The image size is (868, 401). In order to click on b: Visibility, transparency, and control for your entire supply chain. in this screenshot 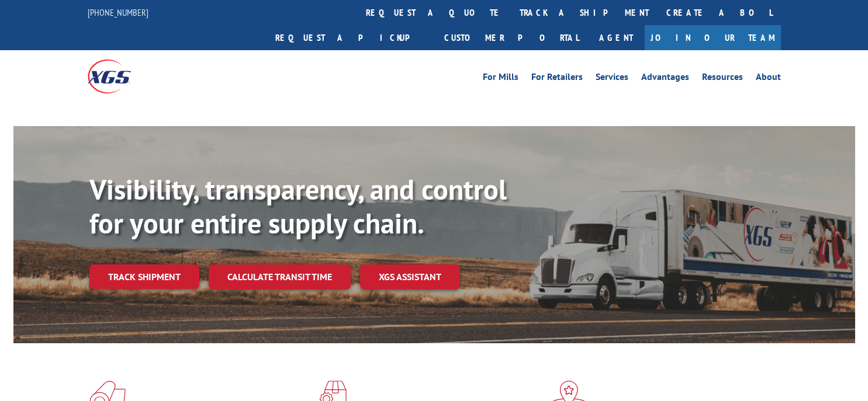, I will do `click(298, 206)`.